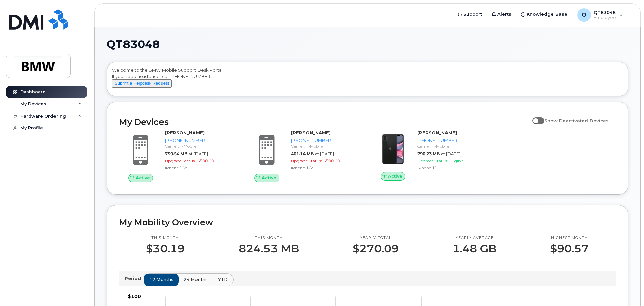  What do you see at coordinates (302, 153) in the screenshot?
I see `span: 401.14 MB` at bounding box center [302, 153].